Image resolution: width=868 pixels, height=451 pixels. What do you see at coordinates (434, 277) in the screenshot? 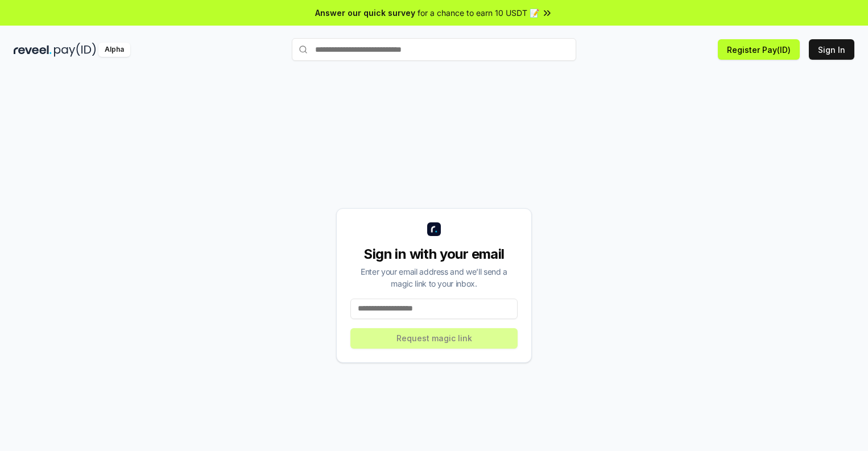
I see `div: Enter your email address and we’ll send a magic link to your inbox.` at bounding box center [434, 277].